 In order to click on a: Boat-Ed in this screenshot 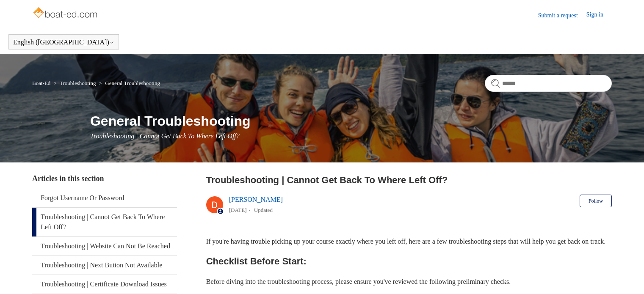, I will do `click(41, 83)`.